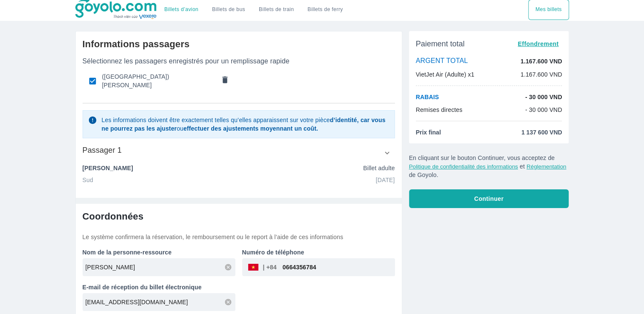 This screenshot has height=314, width=644. I want to click on b: Numéro de téléphone, so click(273, 252).